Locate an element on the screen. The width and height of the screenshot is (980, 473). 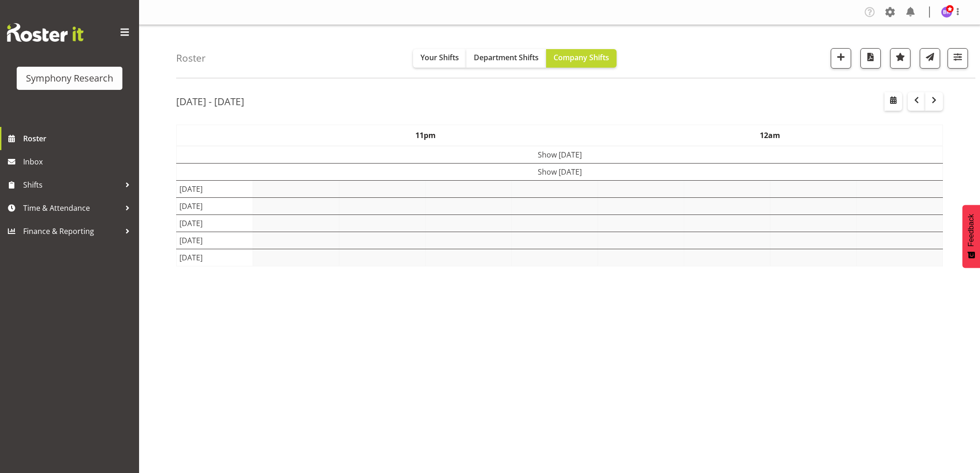
img: bhavik-kanna1260.jpg is located at coordinates (947, 12).